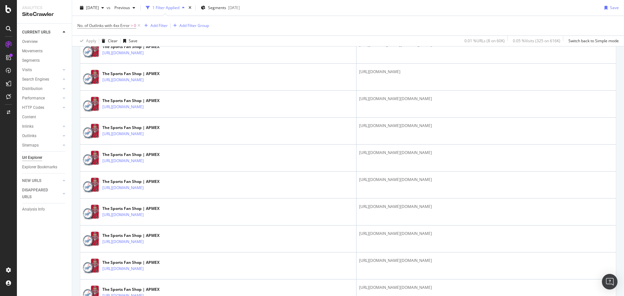  What do you see at coordinates (41, 181) in the screenshot?
I see `a: NEW URLS` at bounding box center [41, 181].